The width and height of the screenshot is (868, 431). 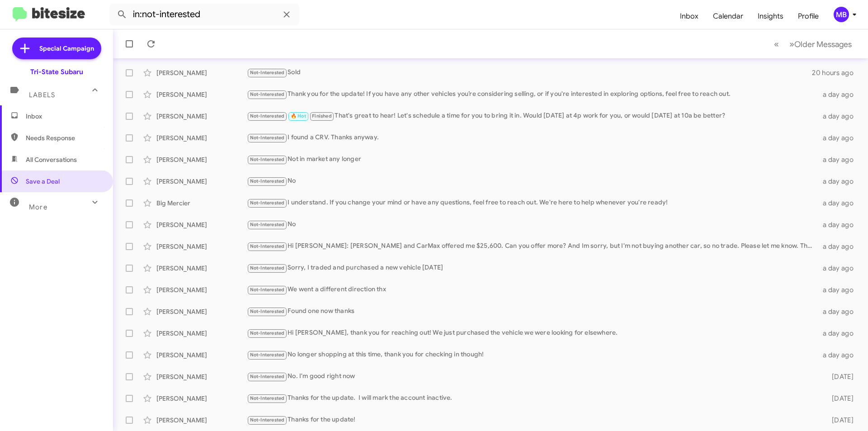 What do you see at coordinates (728, 17) in the screenshot?
I see `span: Calendar` at bounding box center [728, 17].